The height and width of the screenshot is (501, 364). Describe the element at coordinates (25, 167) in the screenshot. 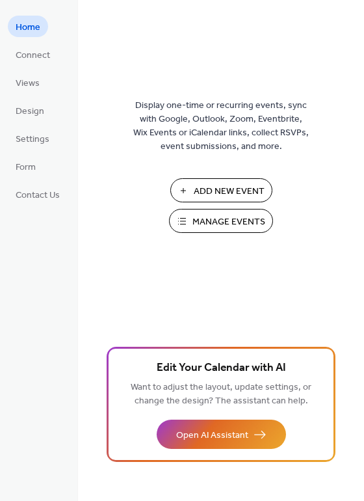

I see `span: Form` at that location.